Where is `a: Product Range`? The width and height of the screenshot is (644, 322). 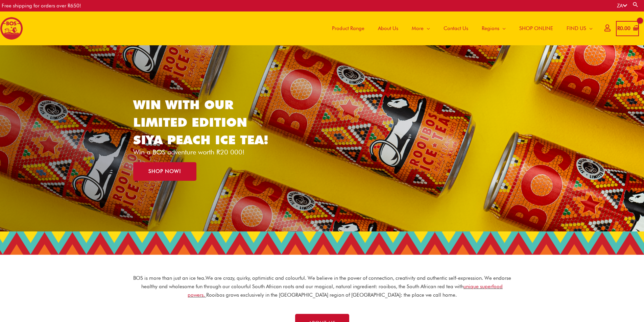
a: Product Range is located at coordinates (348, 29).